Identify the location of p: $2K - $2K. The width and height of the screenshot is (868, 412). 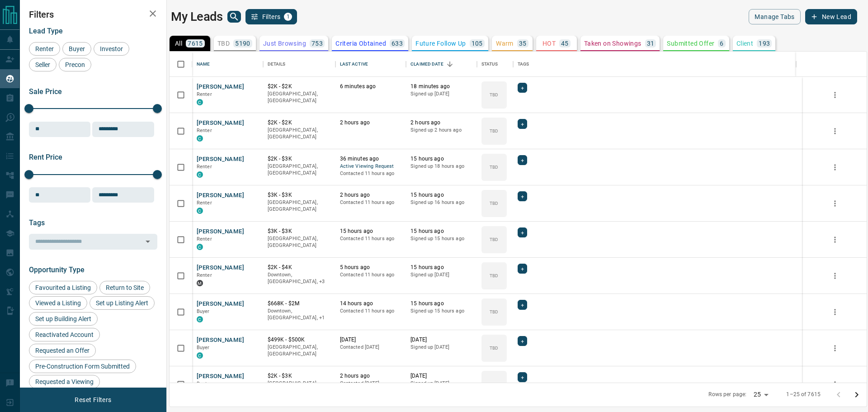
(299, 87).